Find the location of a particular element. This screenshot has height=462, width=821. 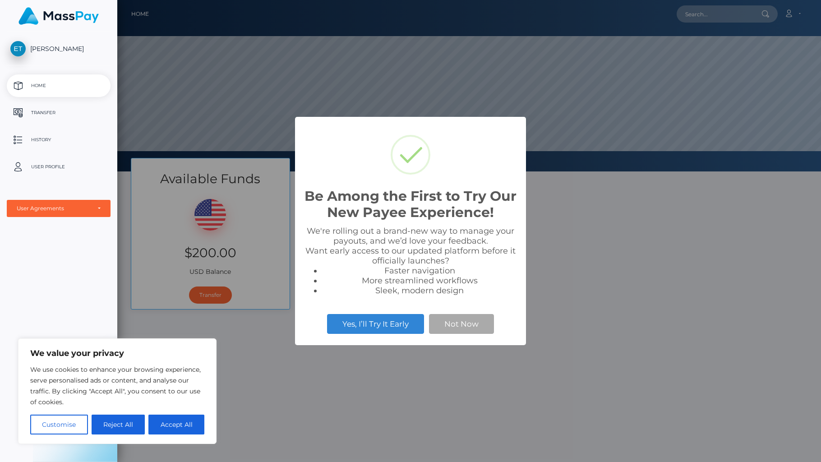

div: We're rolling out a brand-new way to manage your payouts, and we’d love your feedback. Want early... is located at coordinates (411, 261).